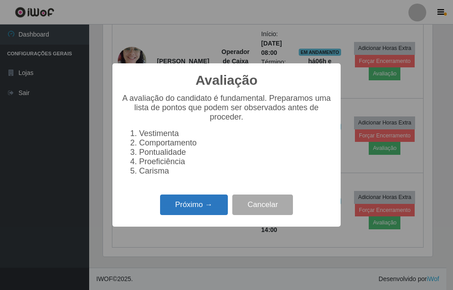  I want to click on li: Comportamento, so click(235, 143).